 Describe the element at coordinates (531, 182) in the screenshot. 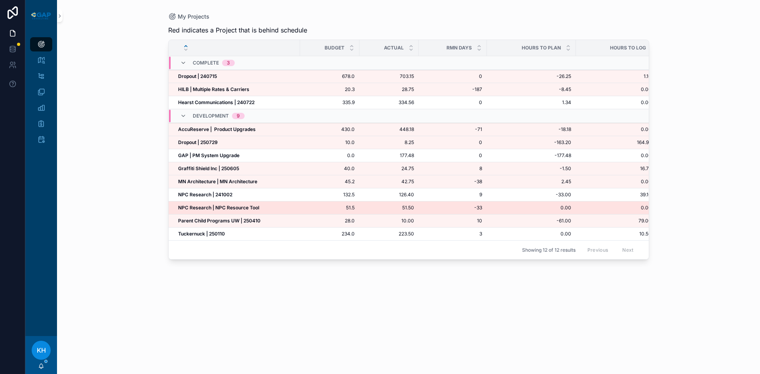

I see `a: 2.45` at that location.